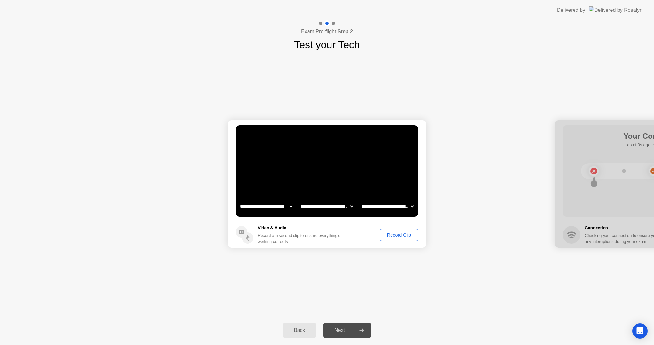 The width and height of the screenshot is (654, 345). I want to click on select: Available cameras, so click(266, 206).